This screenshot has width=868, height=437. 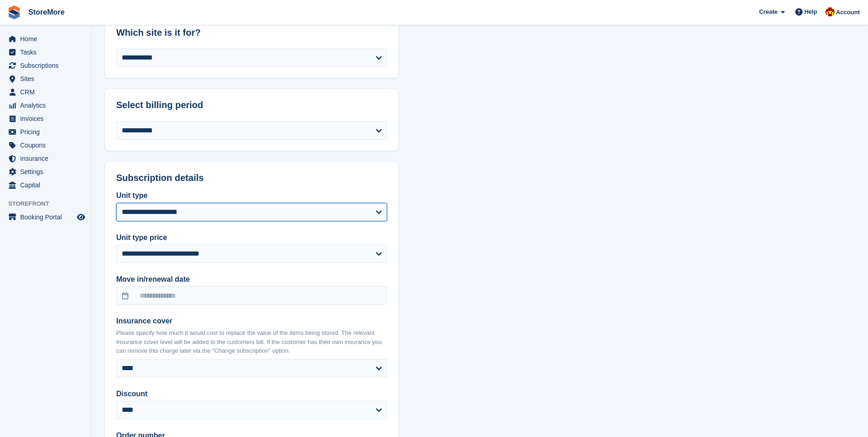 I want to click on span: Pricing, so click(x=47, y=132).